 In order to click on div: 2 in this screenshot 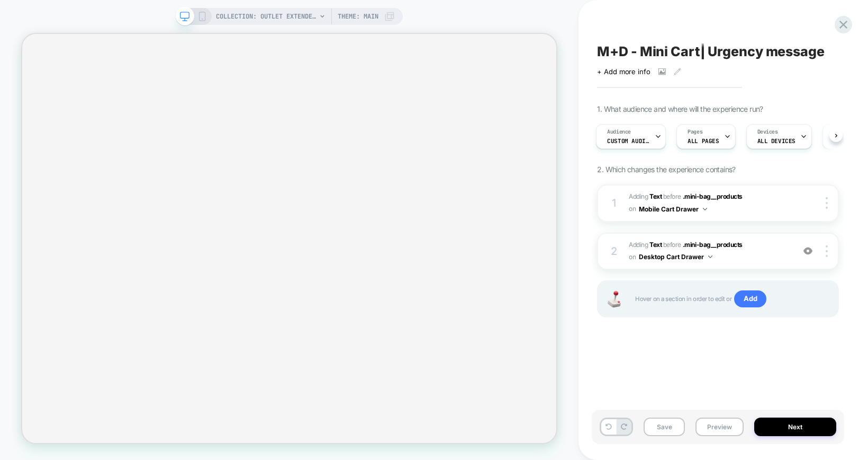, I will do `click(614, 251)`.